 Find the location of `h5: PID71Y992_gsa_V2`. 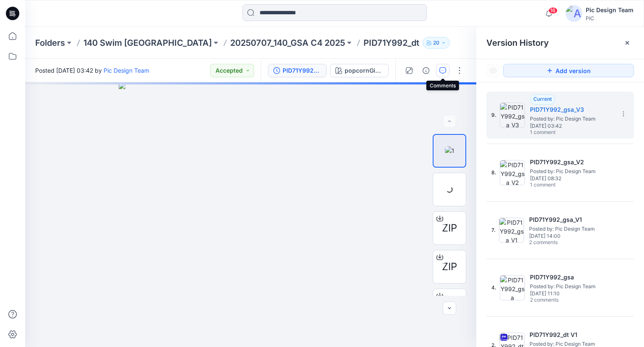

h5: PID71Y992_gsa_V2 is located at coordinates (572, 162).